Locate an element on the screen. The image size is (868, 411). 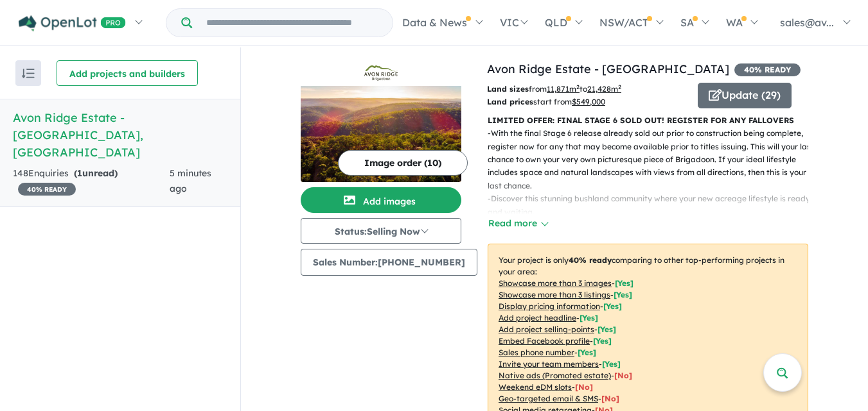
u: Display pricing information is located at coordinates (549, 307).